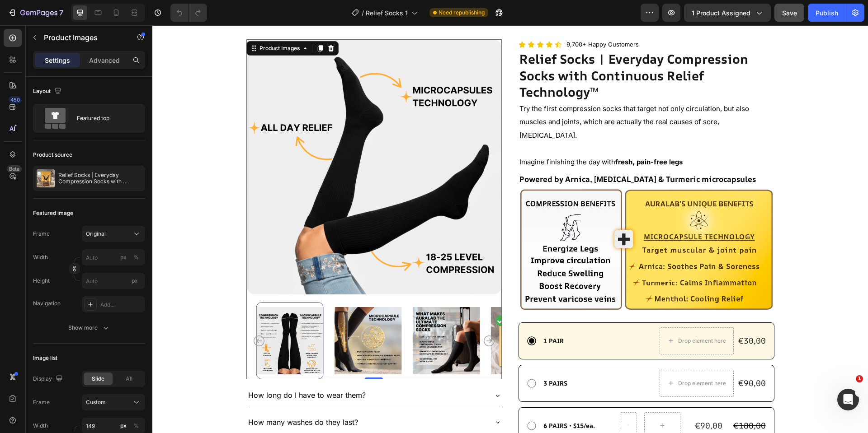 The image size is (868, 433). What do you see at coordinates (100, 178) in the screenshot?
I see `p: Relief Socks | Everyday Compression Socks with Continuous Relief Technology™` at bounding box center [100, 178].